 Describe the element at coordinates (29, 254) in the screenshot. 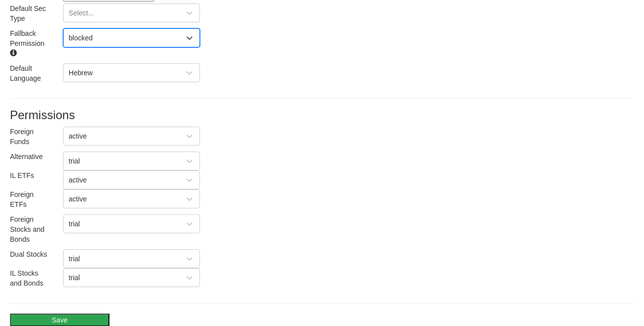

I see `p: Dual Stocks` at that location.